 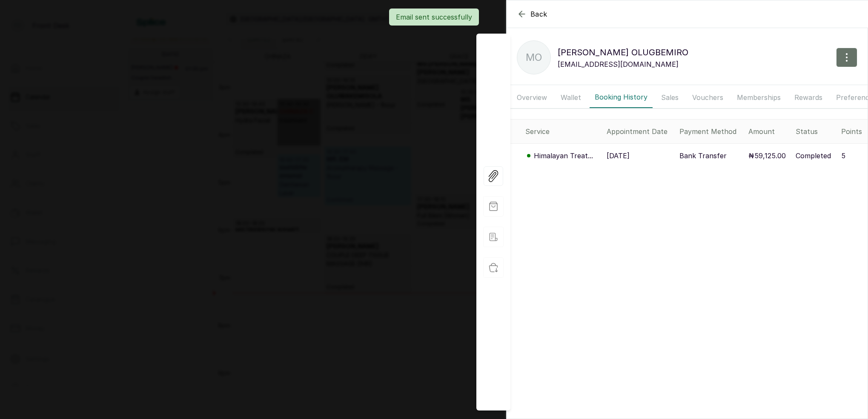 I want to click on div: Points, so click(x=853, y=132).